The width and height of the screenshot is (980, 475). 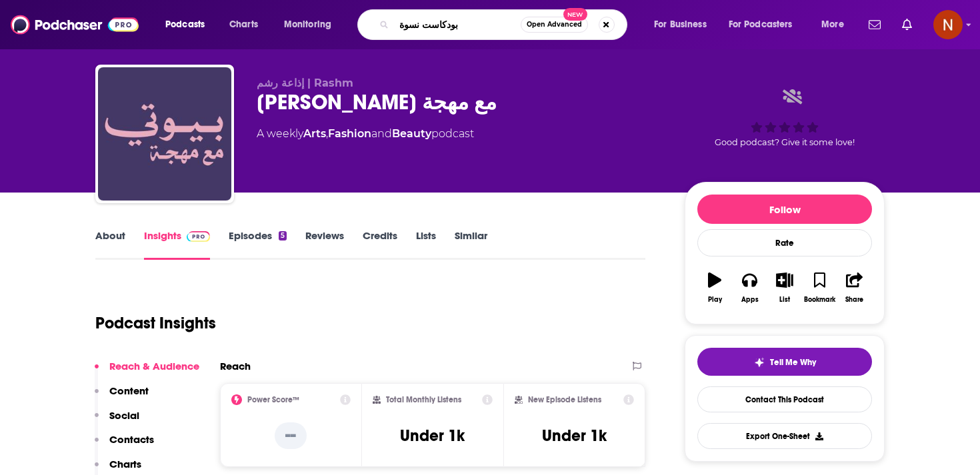 What do you see at coordinates (164, 134) in the screenshot?
I see `img: بودكاست بيوتي مع مهجة` at bounding box center [164, 134].